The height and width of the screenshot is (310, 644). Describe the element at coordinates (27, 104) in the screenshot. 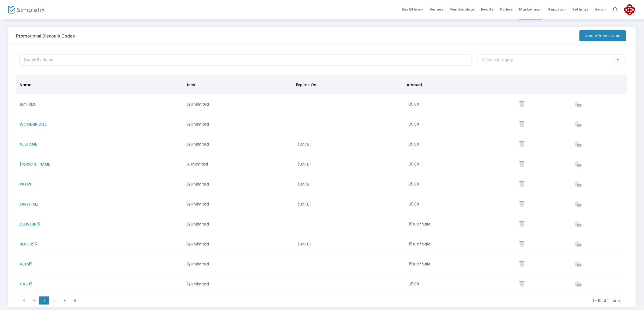

I see `span: BCTIRES` at that location.